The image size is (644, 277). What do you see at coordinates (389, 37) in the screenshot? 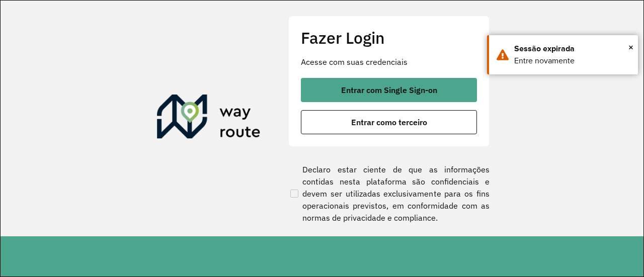
I see `h2: Fazer Login` at bounding box center [389, 37].